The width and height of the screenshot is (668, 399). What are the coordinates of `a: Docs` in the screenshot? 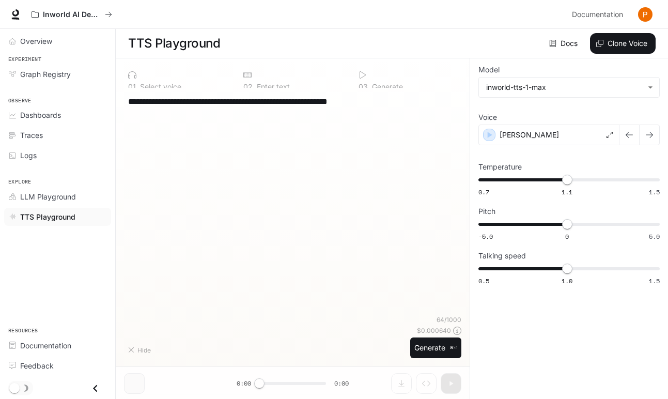 It's located at (564, 43).